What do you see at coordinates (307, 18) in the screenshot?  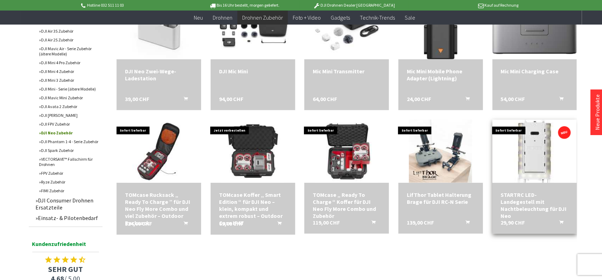 I see `a: Foto + Video` at bounding box center [307, 18].